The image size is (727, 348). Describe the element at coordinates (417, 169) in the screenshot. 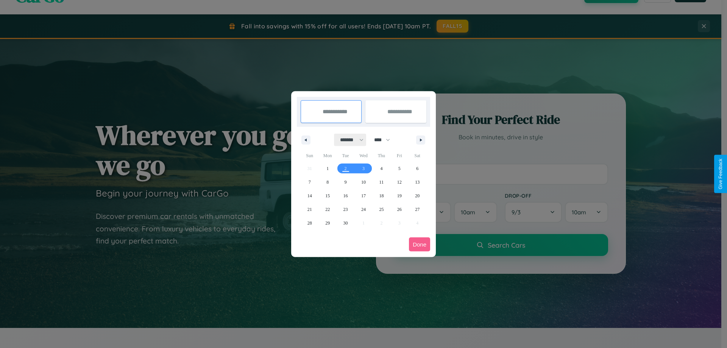

I see `button: 6` at that location.